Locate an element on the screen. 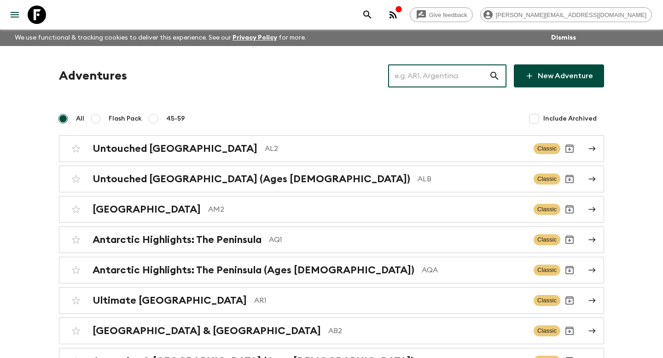  p: AB2 is located at coordinates (427, 331).